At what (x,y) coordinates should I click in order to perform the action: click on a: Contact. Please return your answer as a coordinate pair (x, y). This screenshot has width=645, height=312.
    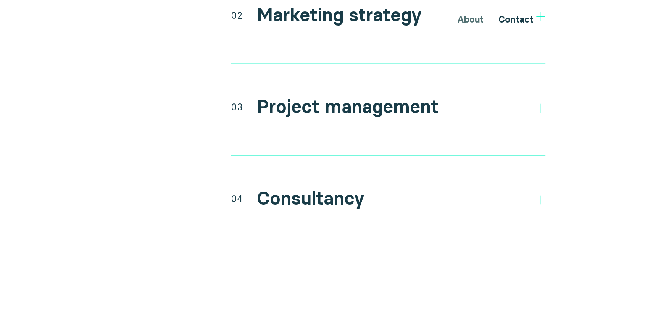
    Looking at the image, I should click on (516, 19).